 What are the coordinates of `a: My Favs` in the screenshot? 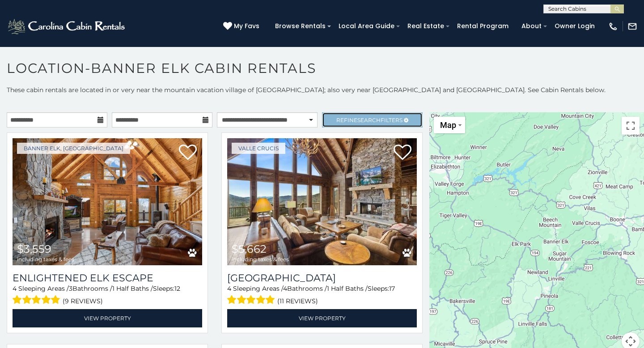 It's located at (243, 27).